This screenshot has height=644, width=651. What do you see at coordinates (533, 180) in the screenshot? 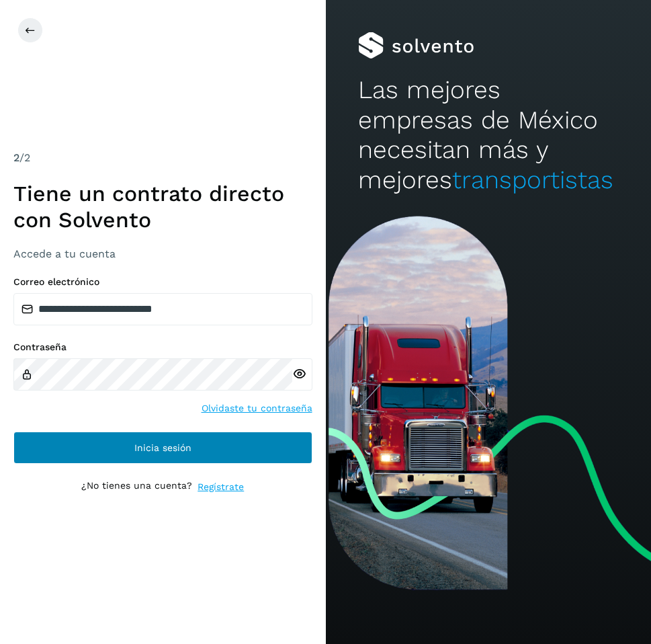
I see `span: transportistas` at bounding box center [533, 180].